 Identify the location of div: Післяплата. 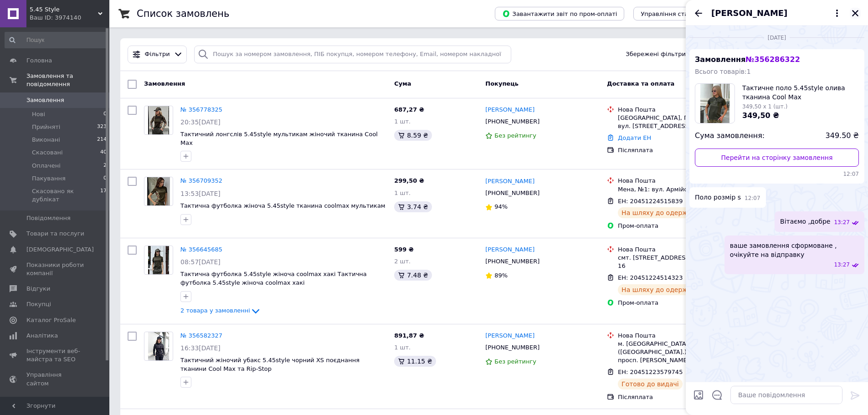
(681, 151).